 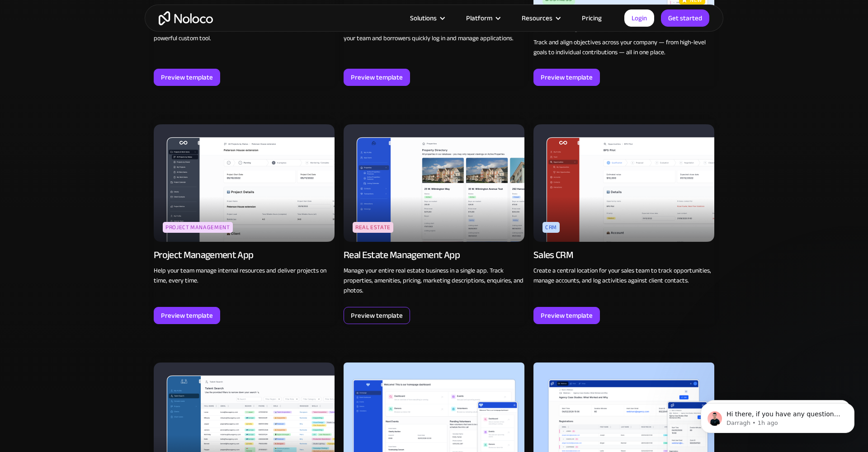 What do you see at coordinates (198, 227) in the screenshot?
I see `div: Project Management` at bounding box center [198, 227].